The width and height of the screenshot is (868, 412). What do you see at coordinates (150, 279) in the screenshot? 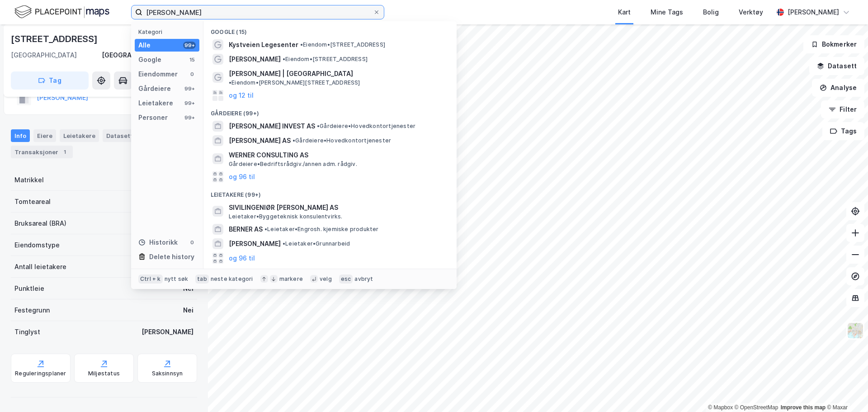
I see `div: Ctrl + k` at bounding box center [150, 279].